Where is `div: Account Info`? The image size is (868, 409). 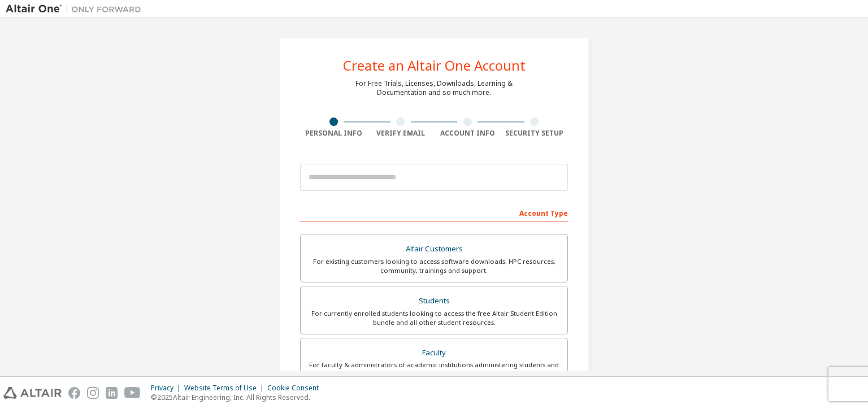
div: Account Info is located at coordinates (467, 134).